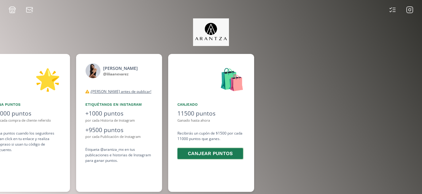  I want to click on div: Etiquétanos en Instagram, so click(119, 105).